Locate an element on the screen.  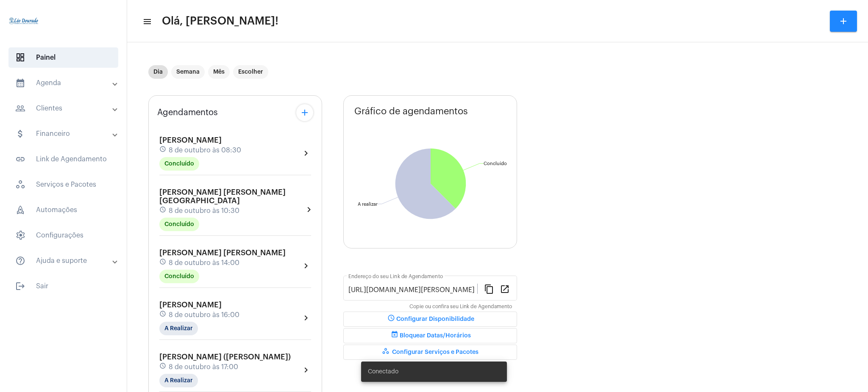
mat-chip: Mês is located at coordinates (219, 72).